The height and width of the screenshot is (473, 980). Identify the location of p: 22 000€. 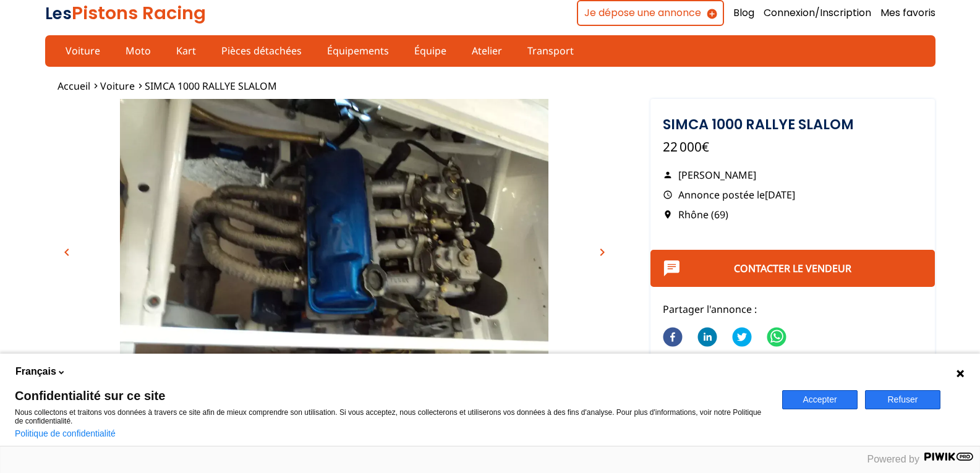
(792, 147).